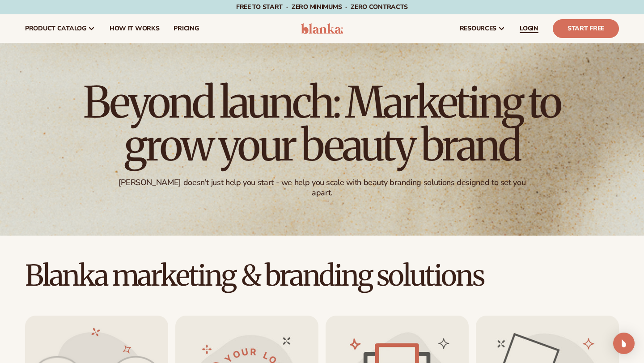 The width and height of the screenshot is (644, 363). I want to click on h1: Beyond launch: Marketing to grow your beauty brand, so click(322, 124).